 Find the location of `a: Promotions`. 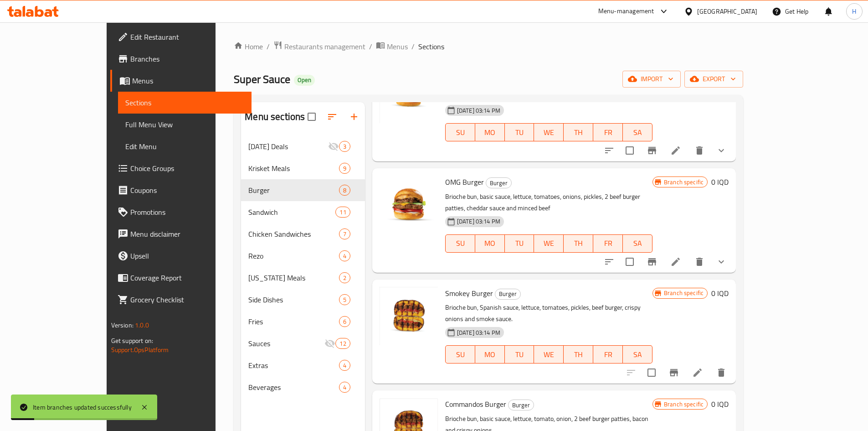

a: Promotions is located at coordinates (181, 212).